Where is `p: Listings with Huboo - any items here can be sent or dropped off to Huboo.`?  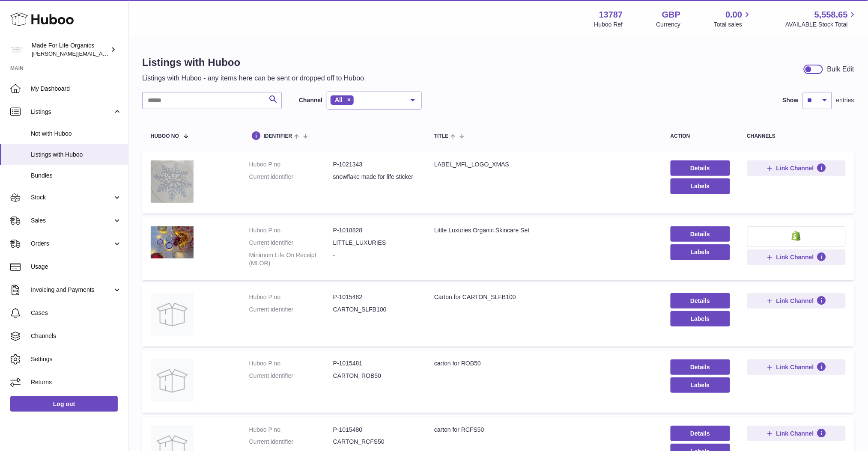 p: Listings with Huboo - any items here can be sent or dropped off to Huboo. is located at coordinates (254, 78).